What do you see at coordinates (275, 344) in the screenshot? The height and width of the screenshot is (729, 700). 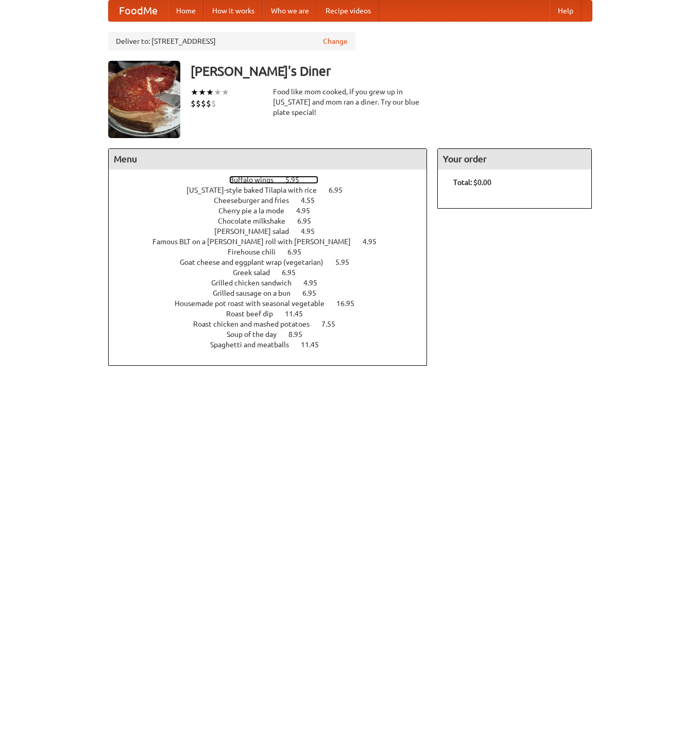 I see `a: Spaghetti and meatballs 11.45` at bounding box center [275, 344].